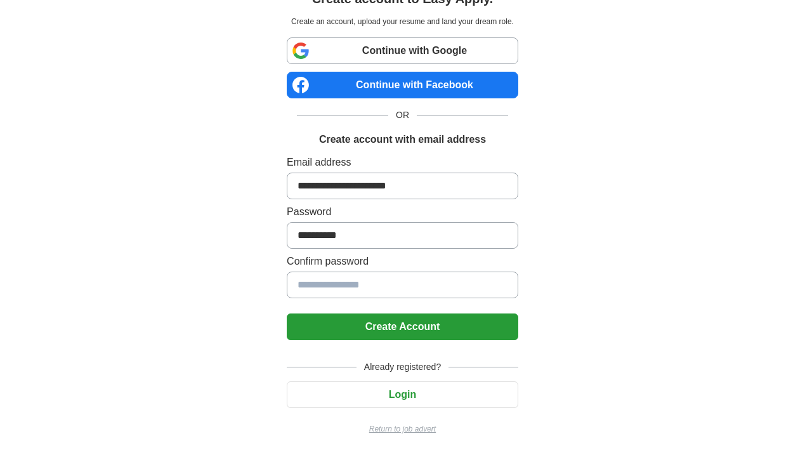  I want to click on span: OR, so click(402, 115).